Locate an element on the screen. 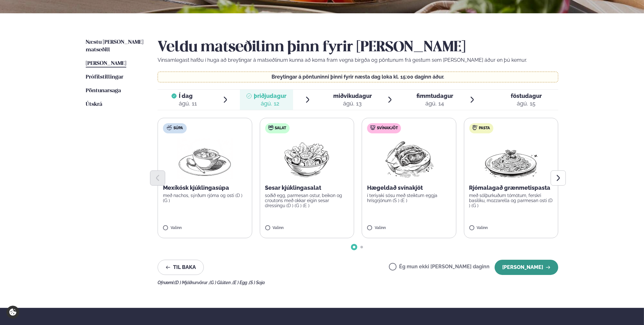 The height and width of the screenshot is (325, 644). button: Next slide is located at coordinates (558, 178).